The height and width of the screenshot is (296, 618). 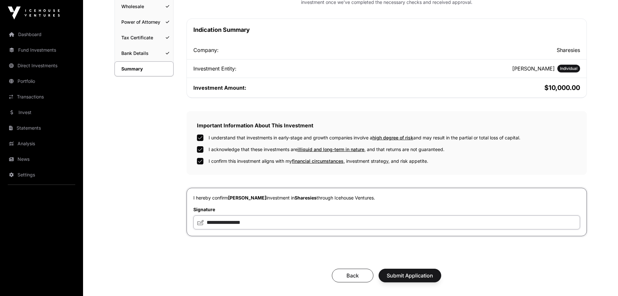 What do you see at coordinates (42, 112) in the screenshot?
I see `a: Invest` at bounding box center [42, 112].